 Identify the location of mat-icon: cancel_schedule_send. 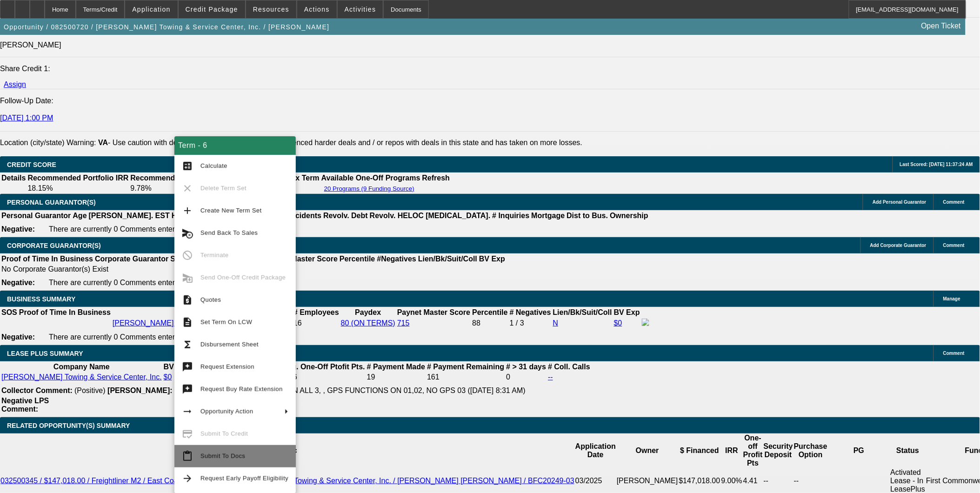
(187, 233).